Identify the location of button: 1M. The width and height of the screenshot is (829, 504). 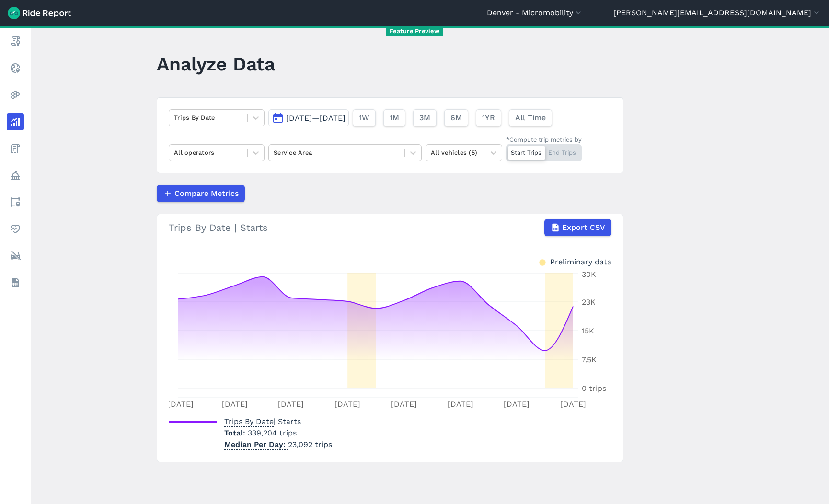
(394, 118).